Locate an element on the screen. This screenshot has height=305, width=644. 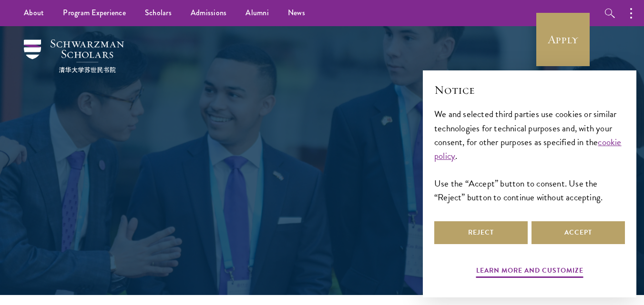
button: Accept is located at coordinates (578, 233).